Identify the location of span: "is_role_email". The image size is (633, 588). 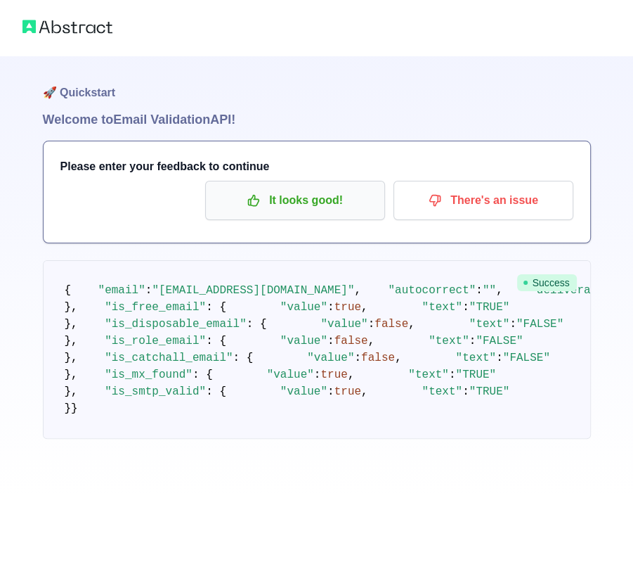
(155, 341).